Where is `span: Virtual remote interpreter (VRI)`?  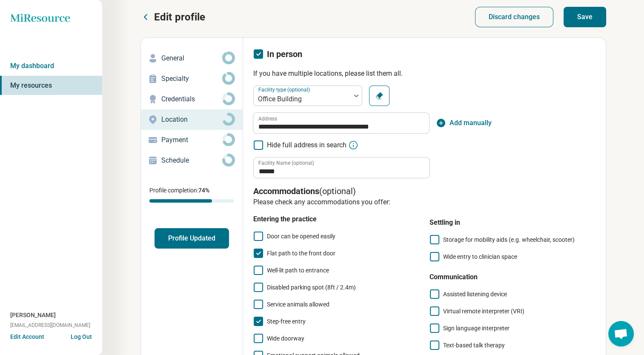 span: Virtual remote interpreter (VRI) is located at coordinates (483, 311).